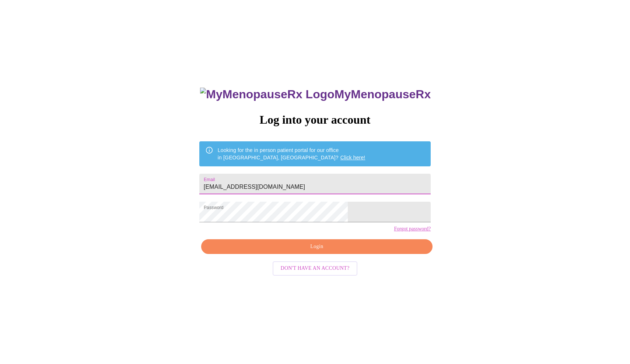  What do you see at coordinates (315, 268) in the screenshot?
I see `a: Don't have an account?` at bounding box center [315, 268].